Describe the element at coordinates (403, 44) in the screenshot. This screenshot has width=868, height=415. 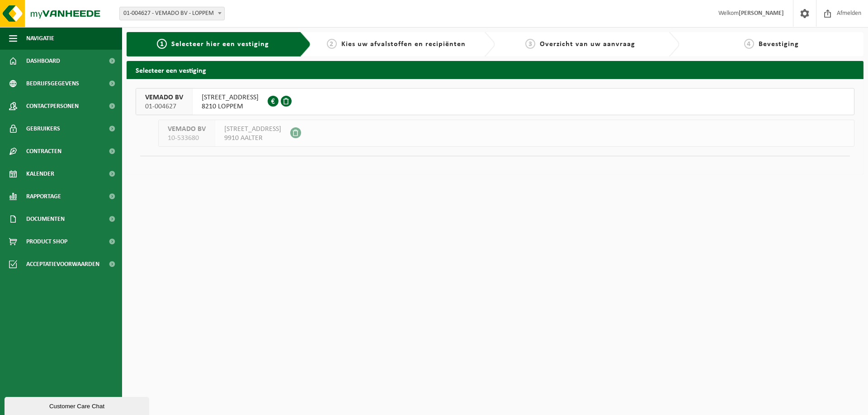
I see `span: Kies uw afvalstoffen en recipiënten` at that location.